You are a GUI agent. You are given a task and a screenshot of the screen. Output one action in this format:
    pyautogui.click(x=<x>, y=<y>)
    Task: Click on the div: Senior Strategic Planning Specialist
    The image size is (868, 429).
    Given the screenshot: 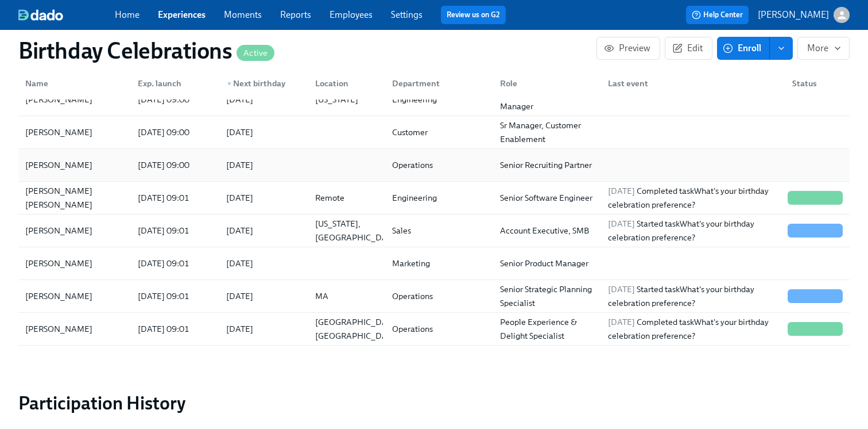 What is the action you would take?
    pyautogui.click(x=547, y=296)
    